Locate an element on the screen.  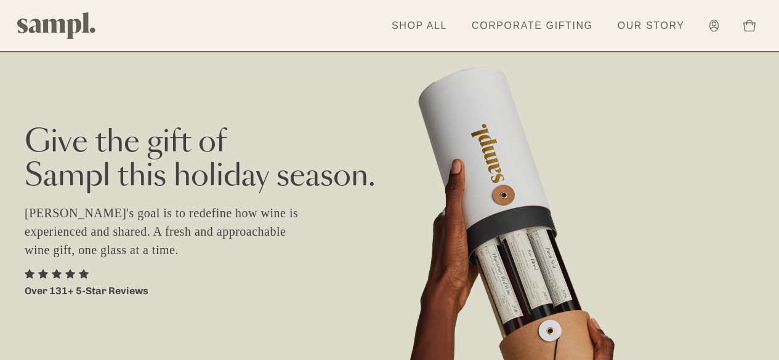
a: Corporate Gifting is located at coordinates (532, 26).